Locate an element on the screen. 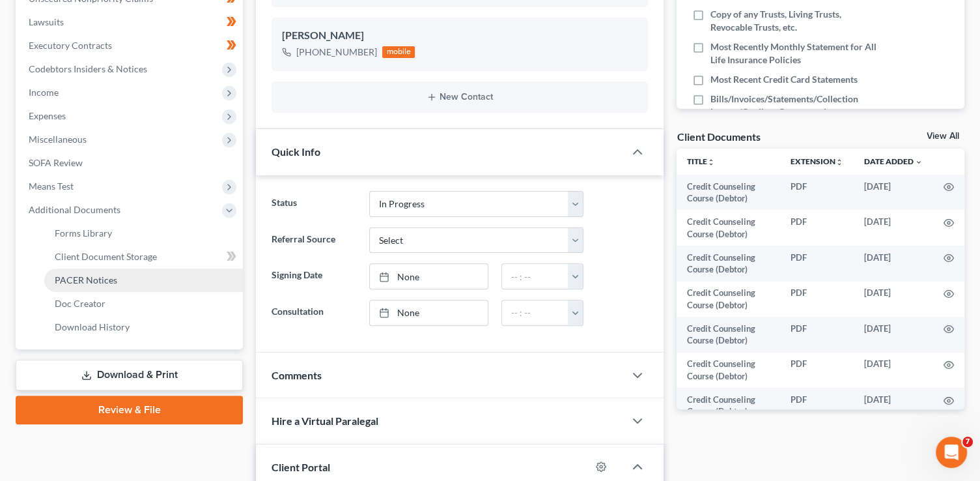  label: Signing Date is located at coordinates (314, 276).